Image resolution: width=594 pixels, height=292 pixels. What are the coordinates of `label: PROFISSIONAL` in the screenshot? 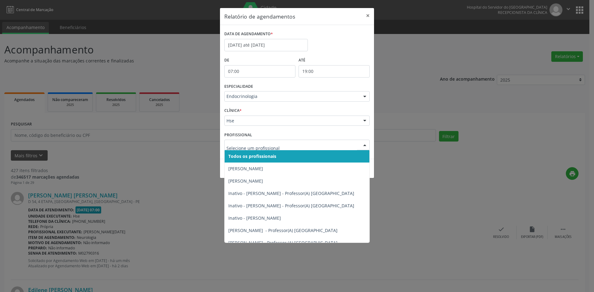 It's located at (238, 135).